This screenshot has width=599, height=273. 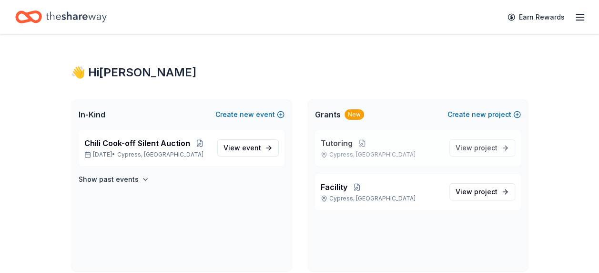 What do you see at coordinates (248, 148) in the screenshot?
I see `a: View event` at bounding box center [248, 148].